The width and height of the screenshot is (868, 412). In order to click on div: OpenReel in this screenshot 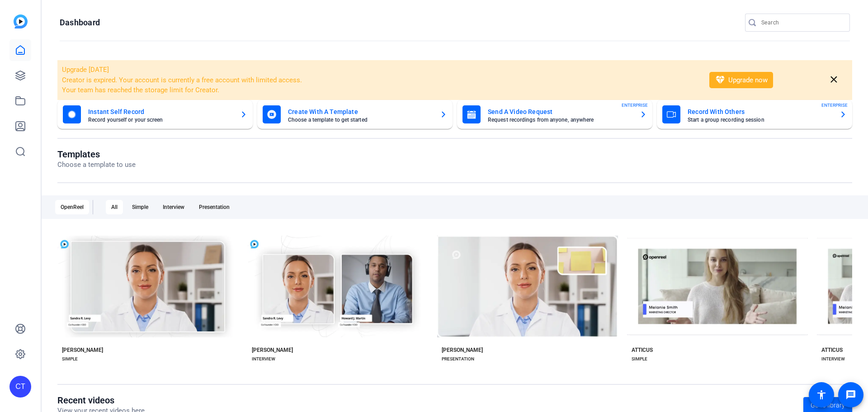, I will do `click(72, 207)`.